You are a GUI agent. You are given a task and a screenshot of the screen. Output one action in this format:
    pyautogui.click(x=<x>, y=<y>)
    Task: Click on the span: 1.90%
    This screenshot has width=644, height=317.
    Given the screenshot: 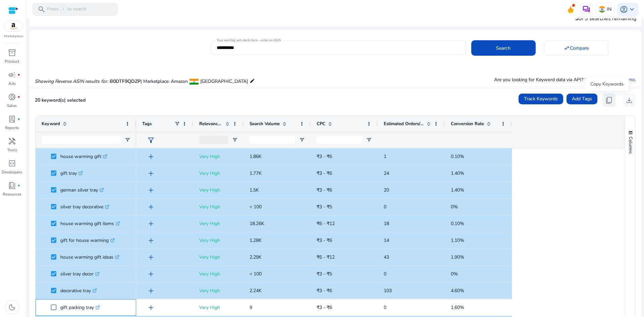 What is the action you would take?
    pyautogui.click(x=458, y=257)
    